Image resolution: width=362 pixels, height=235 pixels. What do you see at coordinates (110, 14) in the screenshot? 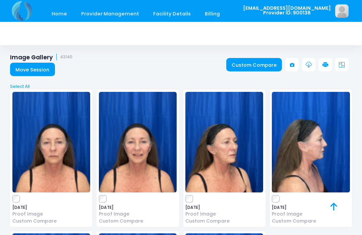
I see `a: Provider Management` at bounding box center [110, 14].